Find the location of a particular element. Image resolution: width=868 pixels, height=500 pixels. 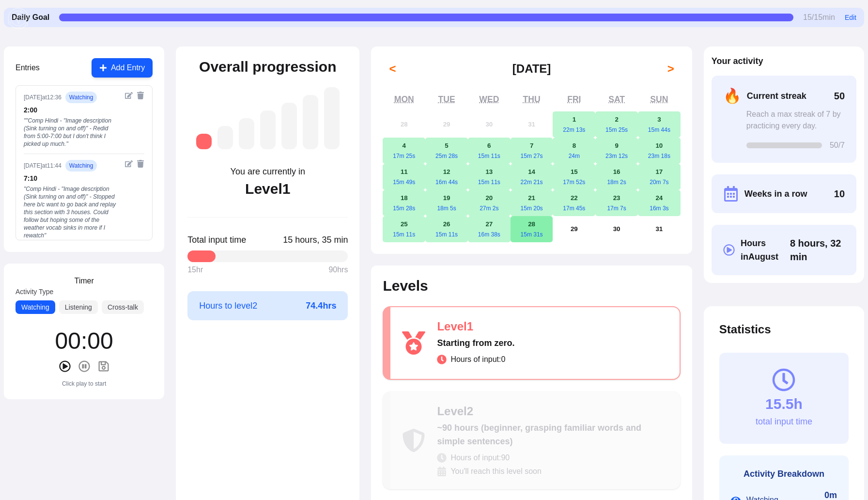

span: 50 /7 is located at coordinates (838, 145).